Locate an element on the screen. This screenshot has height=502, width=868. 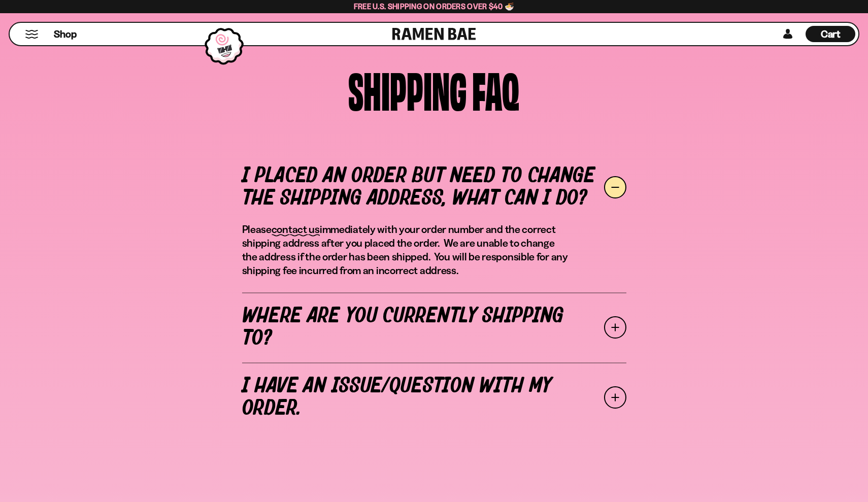
span: Free U.S. Shipping on Orders over $40 🍜 is located at coordinates (434, 6).